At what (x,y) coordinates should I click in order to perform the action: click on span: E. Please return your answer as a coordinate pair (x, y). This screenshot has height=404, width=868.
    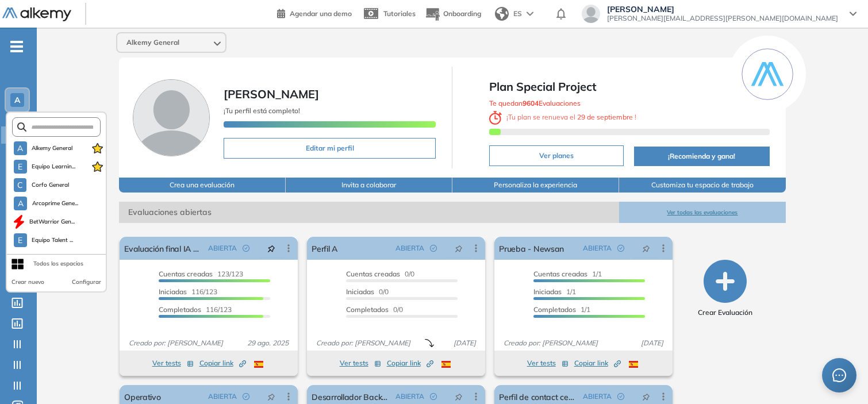
    Looking at the image, I should click on (20, 167).